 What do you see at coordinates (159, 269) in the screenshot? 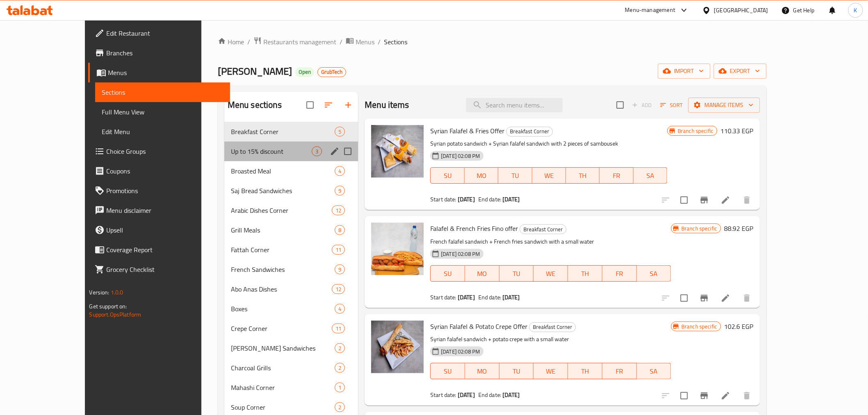
I see `a: Grocery Checklist` at bounding box center [159, 269].